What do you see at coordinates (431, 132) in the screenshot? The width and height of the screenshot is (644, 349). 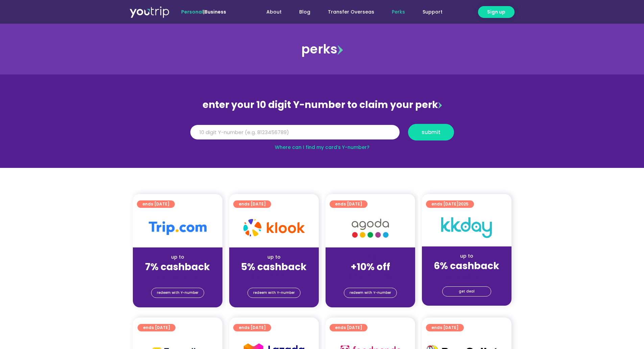 I see `span: submit` at bounding box center [431, 132].